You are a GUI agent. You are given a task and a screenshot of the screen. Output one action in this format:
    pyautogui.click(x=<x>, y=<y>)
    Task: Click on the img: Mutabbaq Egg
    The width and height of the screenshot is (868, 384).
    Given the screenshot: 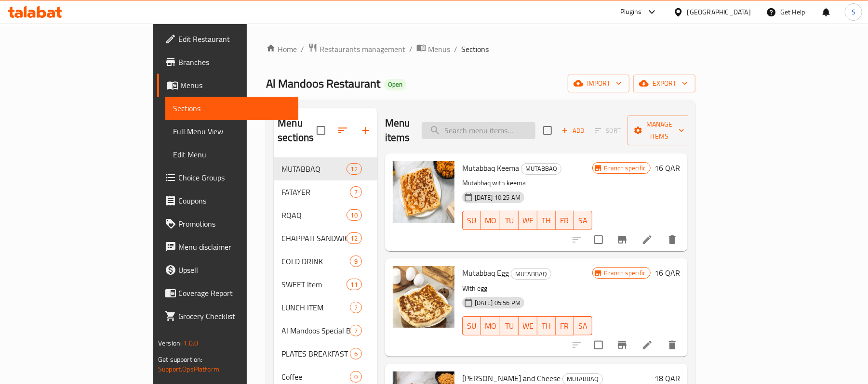 What is the action you would take?
    pyautogui.click(x=424, y=297)
    